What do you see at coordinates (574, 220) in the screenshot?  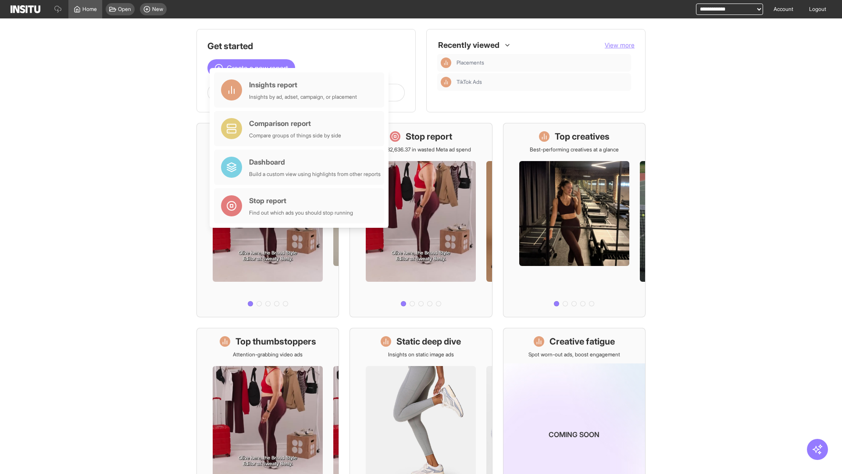 I see `a: Top creativesBest-performing creatives at a glance` at bounding box center [574, 220].